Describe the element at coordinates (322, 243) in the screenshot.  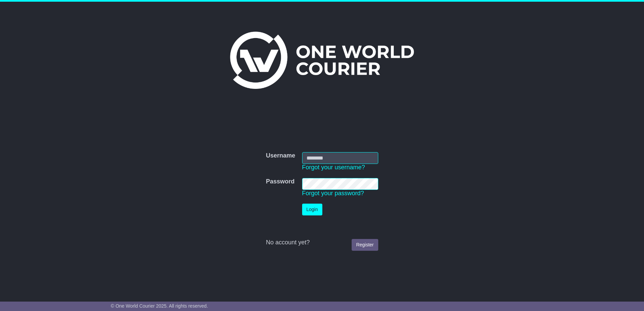
I see `div: No account yet?` at that location.